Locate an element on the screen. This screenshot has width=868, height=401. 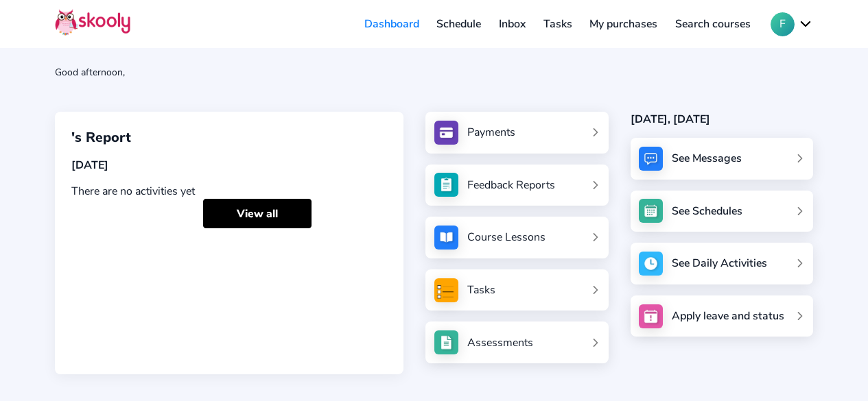
button: Fchevron down outline is located at coordinates (791, 24).